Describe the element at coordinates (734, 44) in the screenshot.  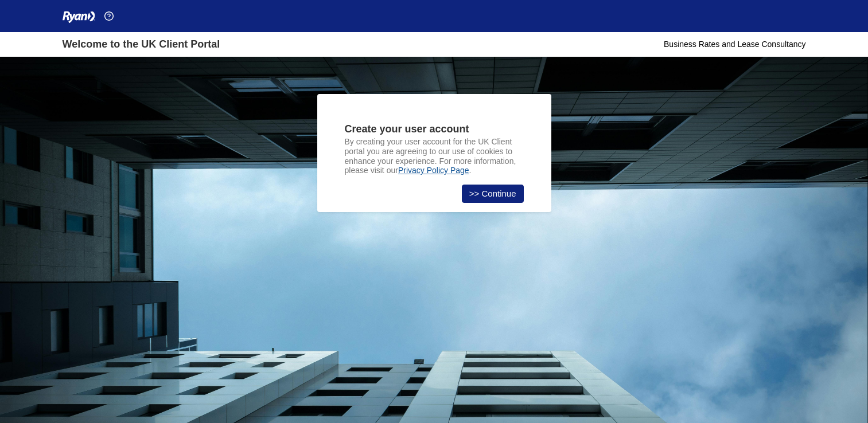
I see `div: Business Rates and Lease Consultancy` at that location.